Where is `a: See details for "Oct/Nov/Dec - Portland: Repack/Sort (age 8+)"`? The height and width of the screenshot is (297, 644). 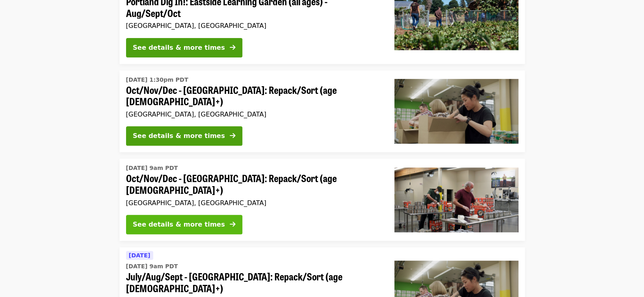
a: See details for "Oct/Nov/Dec - Portland: Repack/Sort (age 8+)" is located at coordinates (322, 111).